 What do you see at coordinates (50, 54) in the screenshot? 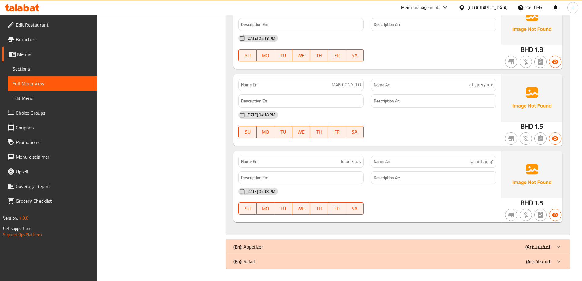
I see `a: Menus` at bounding box center [50, 54].